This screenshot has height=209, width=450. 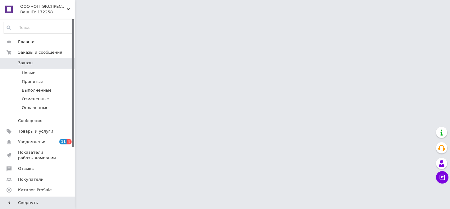 I want to click on span: Новые, so click(x=29, y=73).